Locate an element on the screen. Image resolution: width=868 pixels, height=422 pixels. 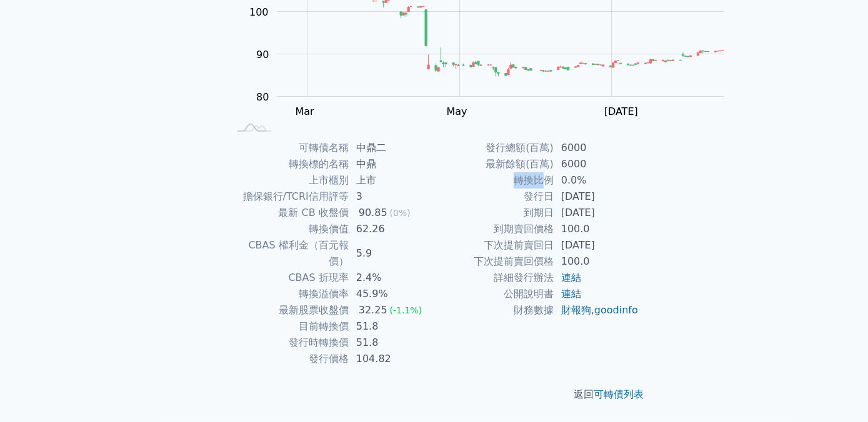
td: 最新 CB 收盤價 is located at coordinates (289, 213).